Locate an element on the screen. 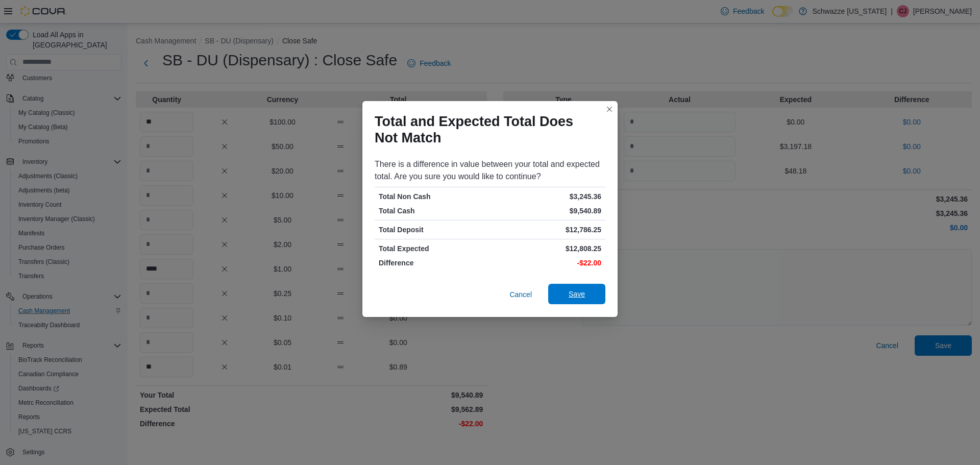 The height and width of the screenshot is (465, 980). p: $9,540.89 is located at coordinates (547, 211).